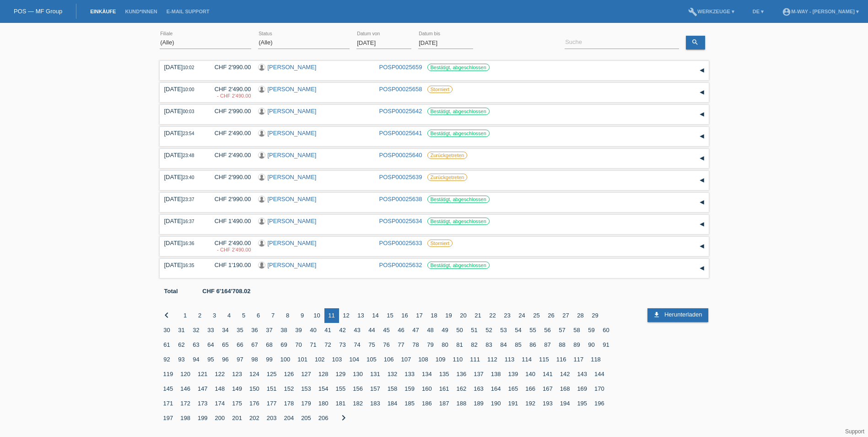 This screenshot has width=868, height=437. I want to click on div: 159, so click(410, 389).